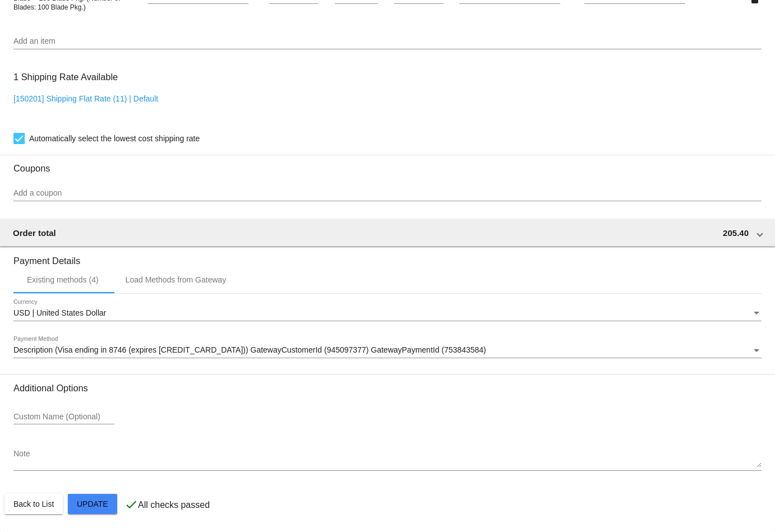  I want to click on h3: Payment Details, so click(388, 256).